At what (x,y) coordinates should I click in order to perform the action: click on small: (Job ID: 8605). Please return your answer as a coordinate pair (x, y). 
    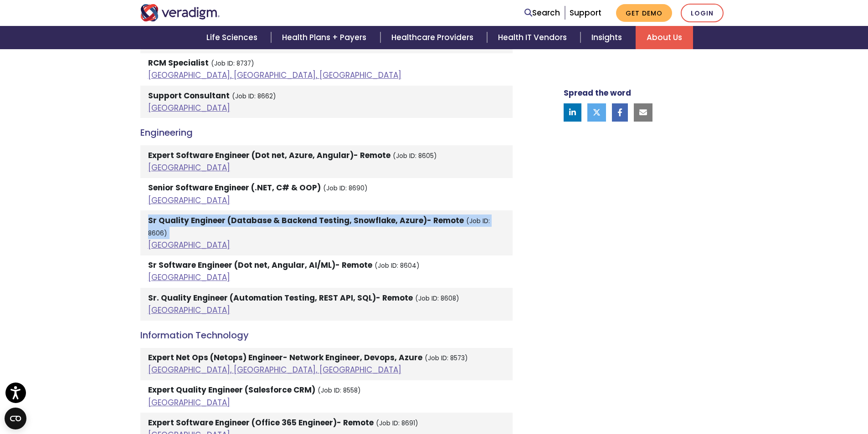
    Looking at the image, I should click on (415, 156).